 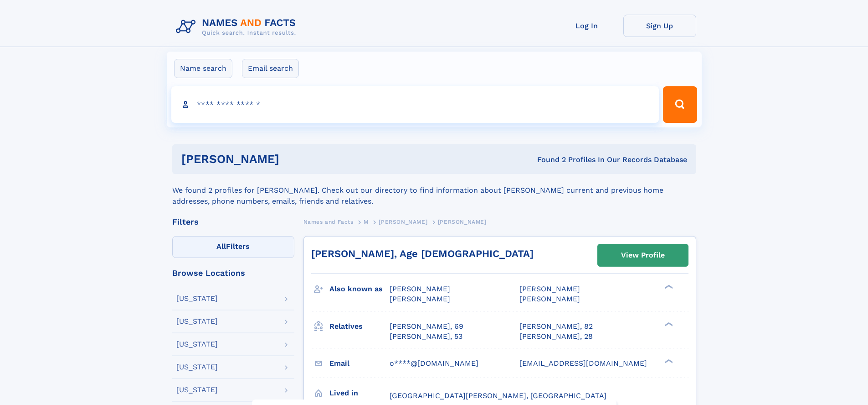 What do you see at coordinates (359, 393) in the screenshot?
I see `h3: Lived in` at bounding box center [359, 393].